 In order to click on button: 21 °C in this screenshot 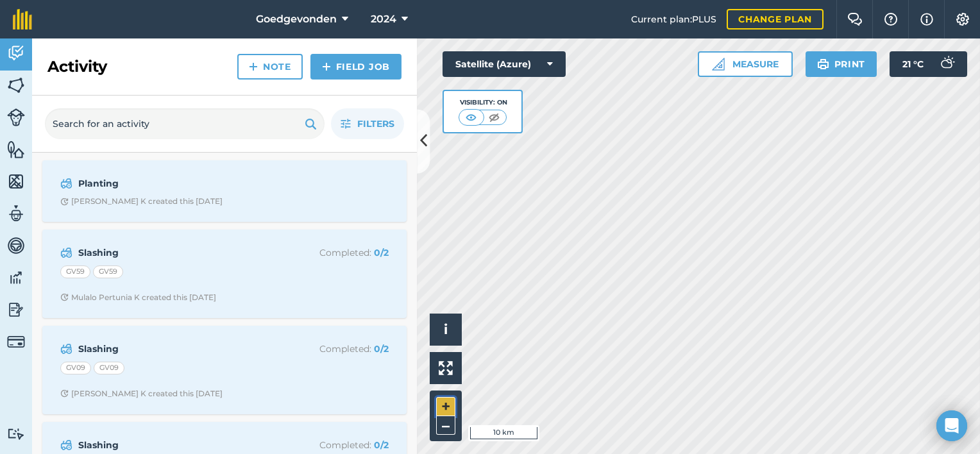, I will do `click(928, 64)`.